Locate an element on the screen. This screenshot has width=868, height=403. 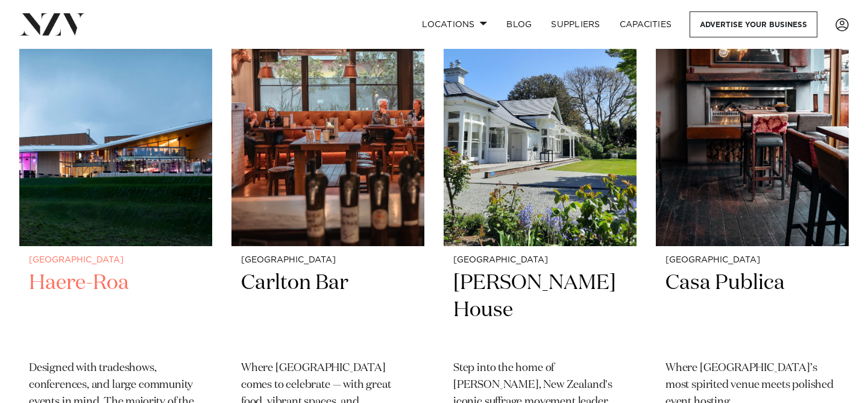
h2: Casa Publica is located at coordinates (752, 310).